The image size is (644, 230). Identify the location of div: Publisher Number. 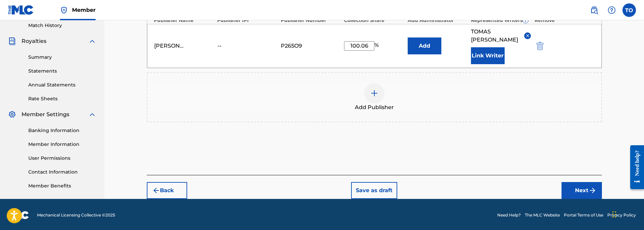
(311, 20).